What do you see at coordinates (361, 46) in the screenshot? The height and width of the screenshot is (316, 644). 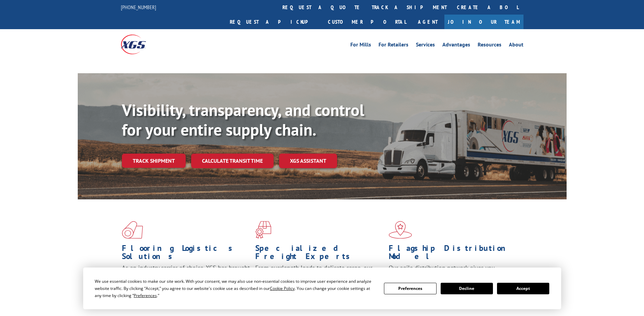 I see `a: For Mills` at bounding box center [361, 46].